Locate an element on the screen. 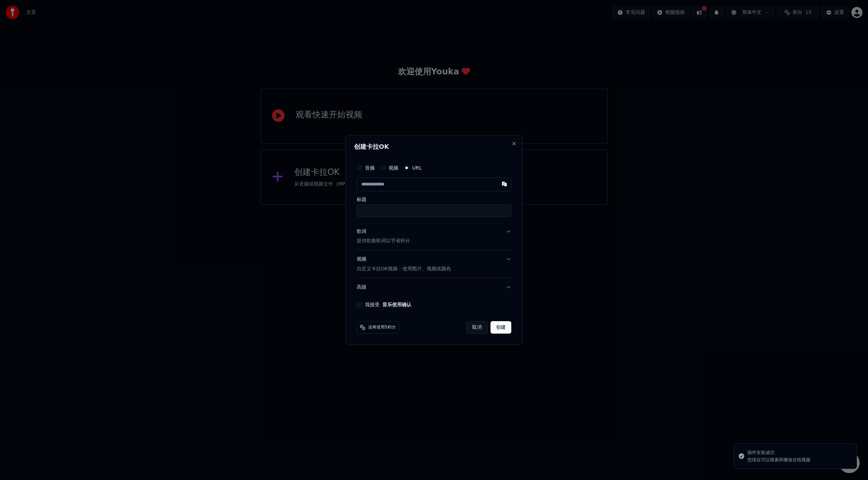 Image resolution: width=868 pixels, height=480 pixels. div: 视频 is located at coordinates (404, 265).